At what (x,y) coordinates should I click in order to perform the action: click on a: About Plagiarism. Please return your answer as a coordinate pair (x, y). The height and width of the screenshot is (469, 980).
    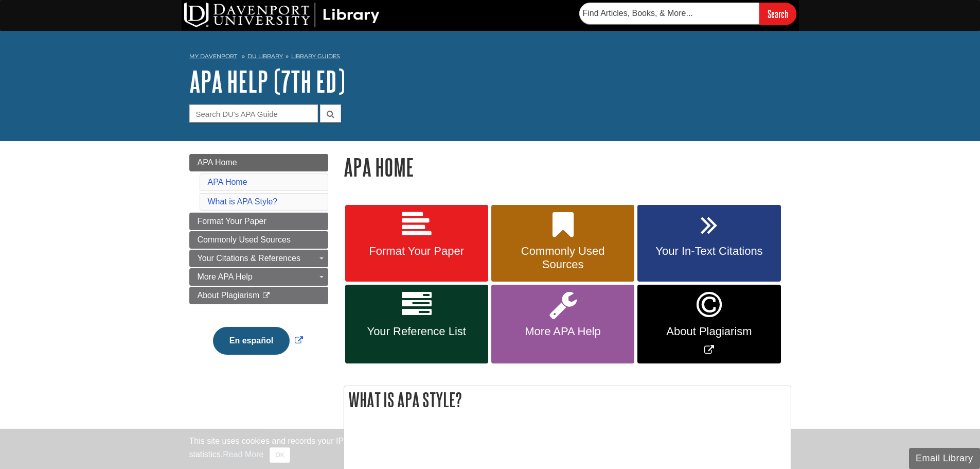
    Looking at the image, I should click on (259, 295).